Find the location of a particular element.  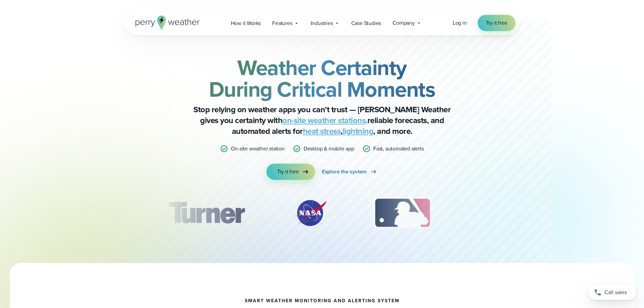

span: Explore the system is located at coordinates (344, 172).